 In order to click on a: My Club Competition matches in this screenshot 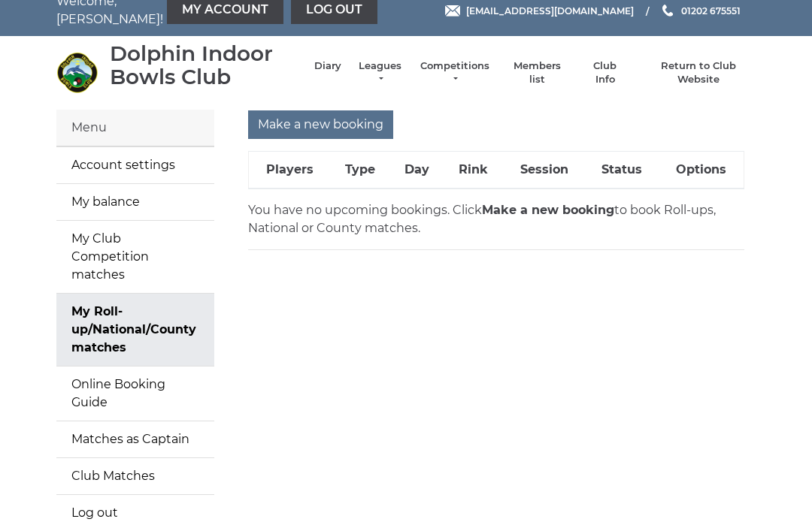, I will do `click(136, 257)`.